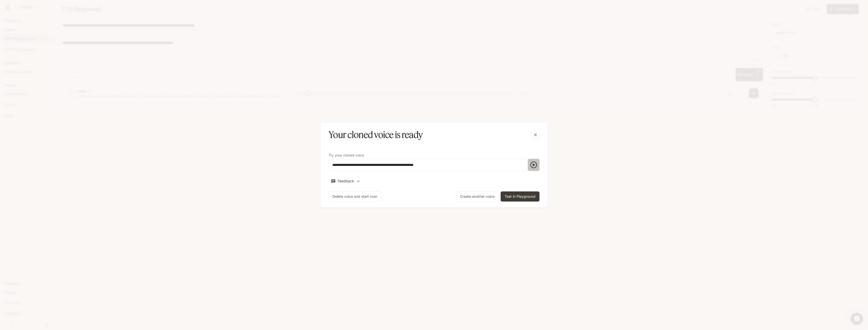  What do you see at coordinates (346, 155) in the screenshot?
I see `p: Try your cloned voice` at bounding box center [346, 155].